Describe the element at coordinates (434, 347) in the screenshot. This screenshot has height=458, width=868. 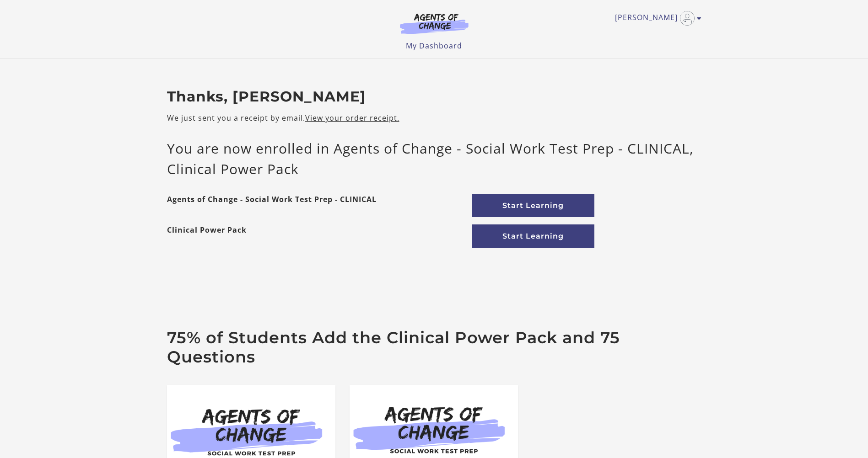
I see `h2: 75% of Students Add the Clinical Power Pack and 75 Questions` at that location.